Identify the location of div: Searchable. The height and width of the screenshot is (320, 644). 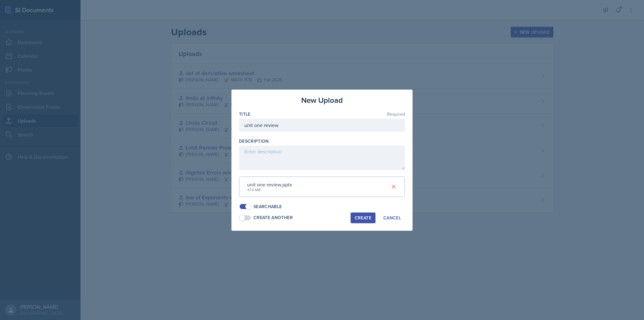
(267, 207).